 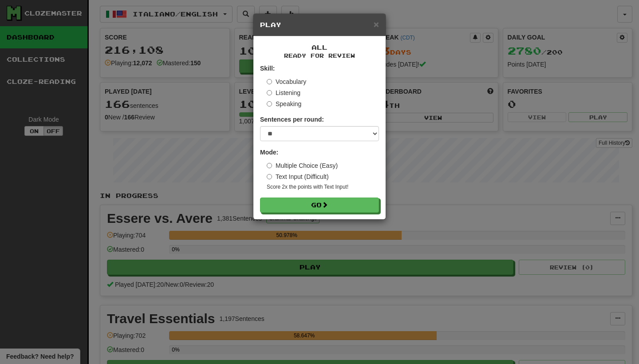 What do you see at coordinates (269, 152) in the screenshot?
I see `strong: Mode:` at bounding box center [269, 152].